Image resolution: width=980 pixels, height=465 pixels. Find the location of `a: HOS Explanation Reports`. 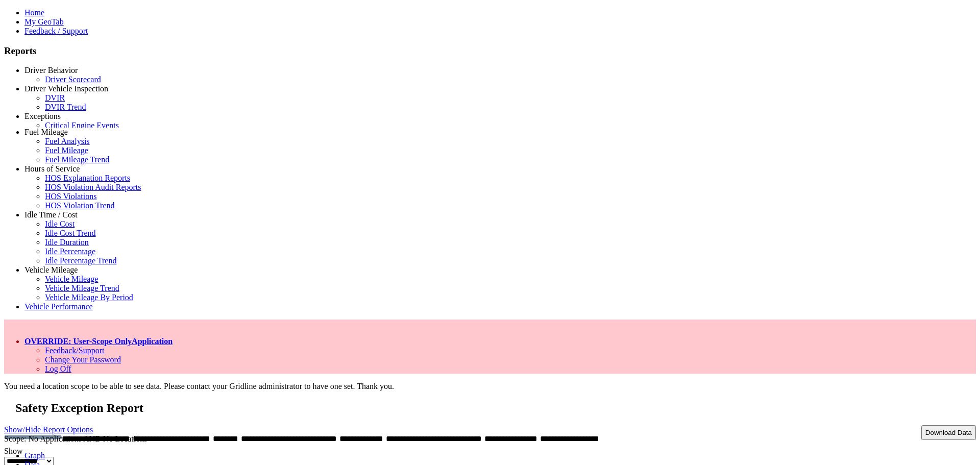

a: HOS Explanation Reports is located at coordinates (87, 178).